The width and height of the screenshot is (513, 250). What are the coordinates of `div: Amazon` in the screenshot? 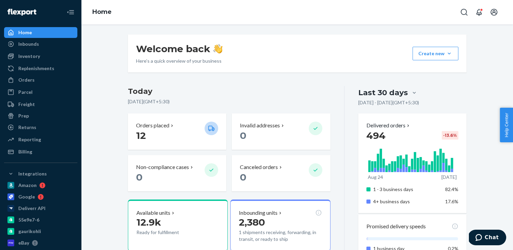 It's located at (27, 186).